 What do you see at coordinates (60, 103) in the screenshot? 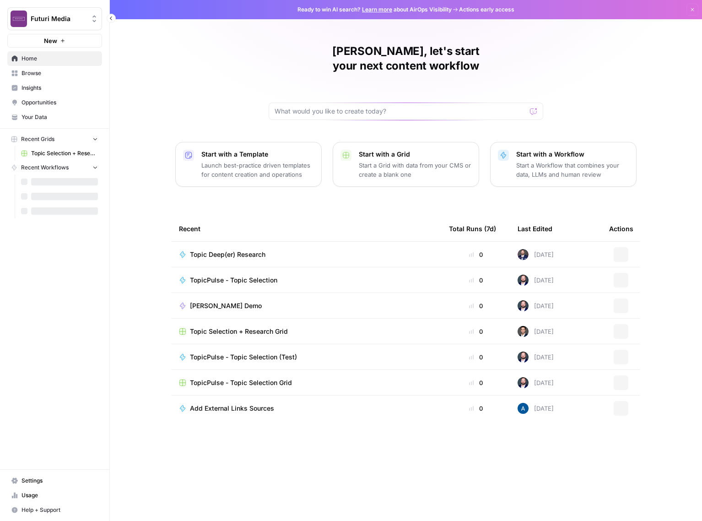
I see `span: Opportunities` at bounding box center [60, 103].